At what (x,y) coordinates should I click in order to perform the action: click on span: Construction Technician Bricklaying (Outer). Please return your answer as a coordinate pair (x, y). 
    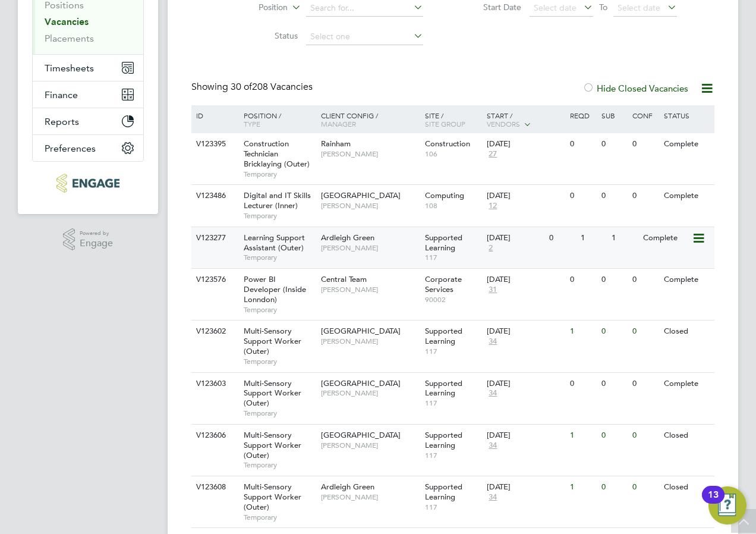
    Looking at the image, I should click on (276, 153).